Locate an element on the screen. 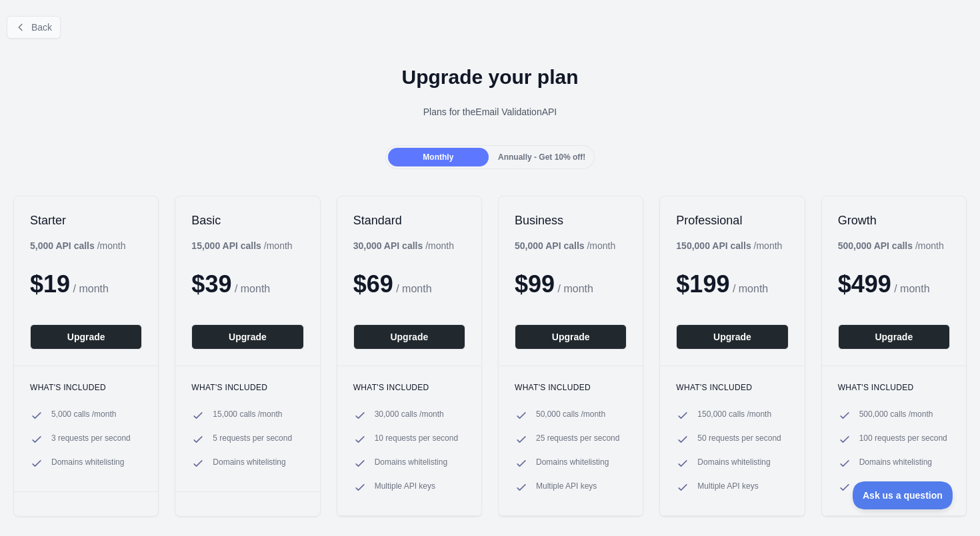 The width and height of the screenshot is (980, 536). b: 30,000 API calls is located at coordinates (388, 246).